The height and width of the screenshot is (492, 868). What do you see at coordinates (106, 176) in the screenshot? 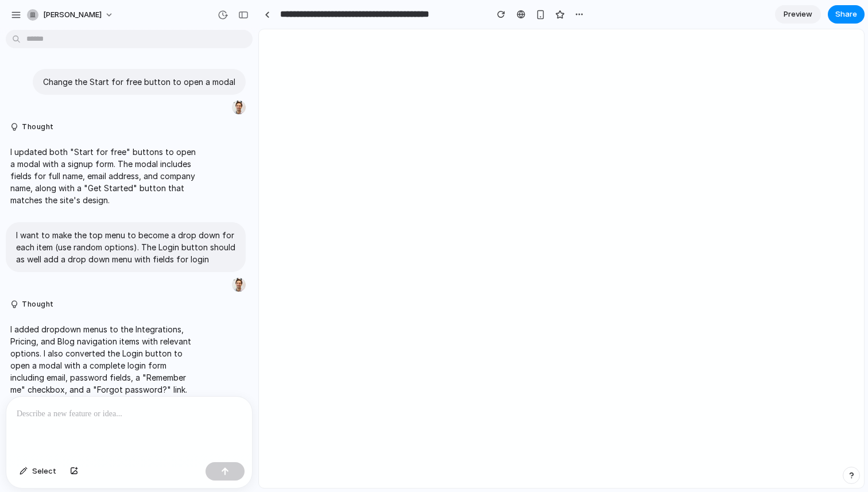
I see `p: I updated both "Start for free" buttons to open a modal with a signup form. The modal includes fi...` at bounding box center [106, 176].